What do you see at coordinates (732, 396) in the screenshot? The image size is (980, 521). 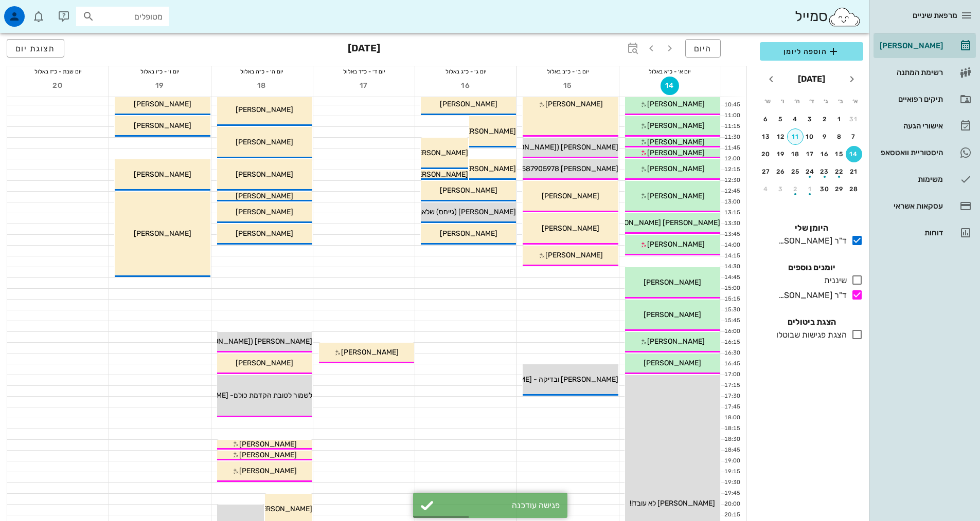 I see `div: 17:30` at bounding box center [732, 396].